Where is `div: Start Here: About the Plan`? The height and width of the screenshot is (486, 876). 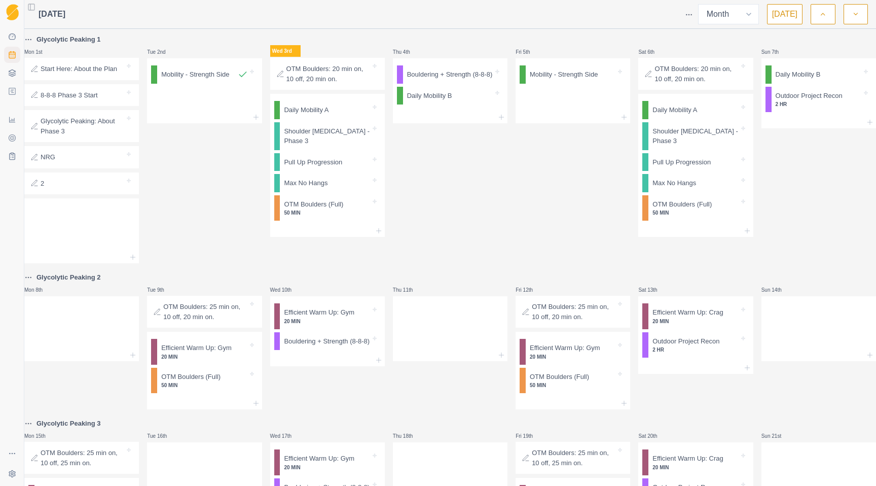 div: Start Here: About the Plan is located at coordinates (82, 69).